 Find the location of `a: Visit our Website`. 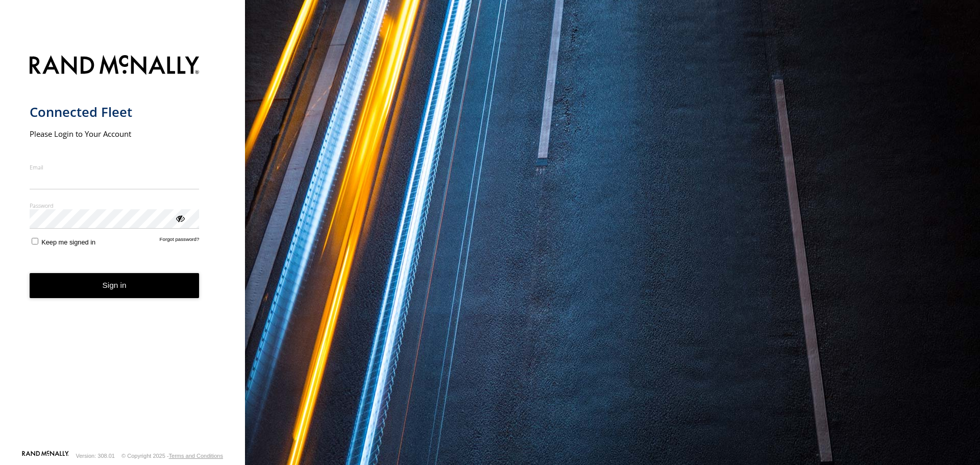

a: Visit our Website is located at coordinates (45, 456).